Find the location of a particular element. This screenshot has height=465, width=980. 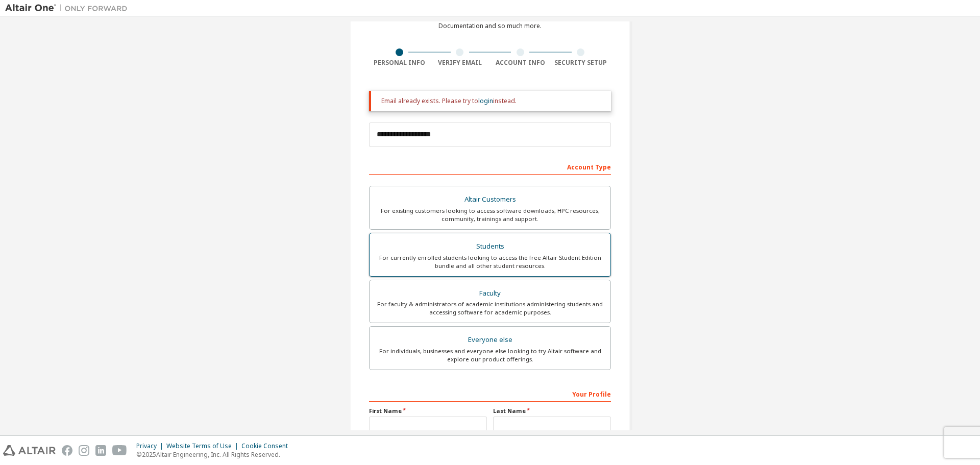

div: For currently enrolled students looking to access the free Altair Student Edition bundle and all ... is located at coordinates (490, 262).